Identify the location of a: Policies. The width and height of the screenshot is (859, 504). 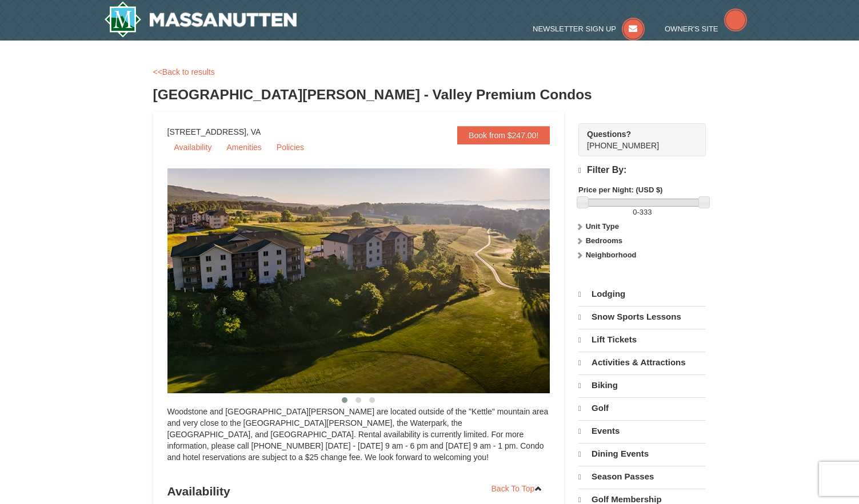
(290, 148).